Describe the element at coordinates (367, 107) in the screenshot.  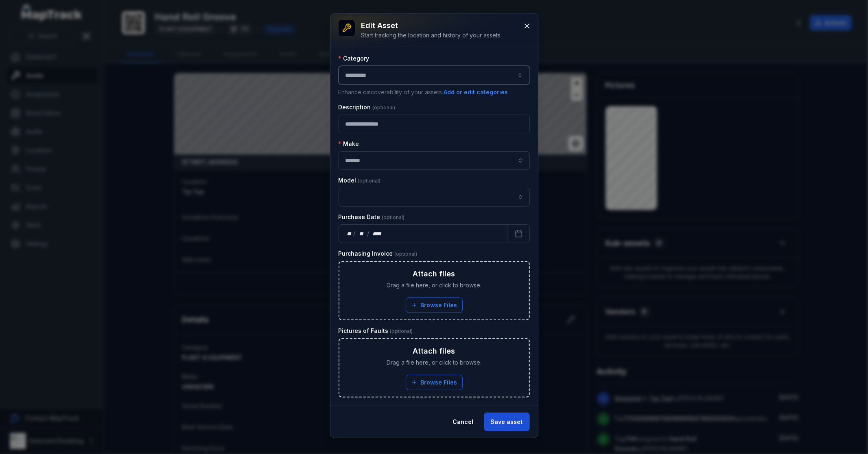
I see `label: Description` at that location.